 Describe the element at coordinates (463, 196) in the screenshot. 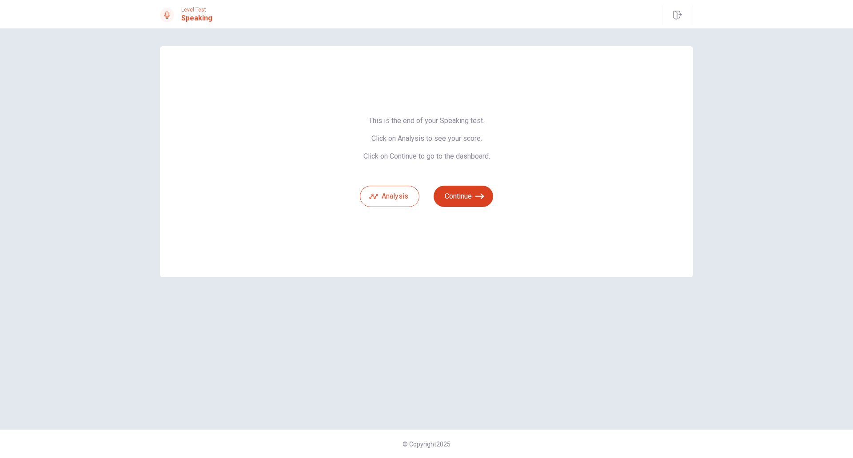

I see `a: Continue` at that location.